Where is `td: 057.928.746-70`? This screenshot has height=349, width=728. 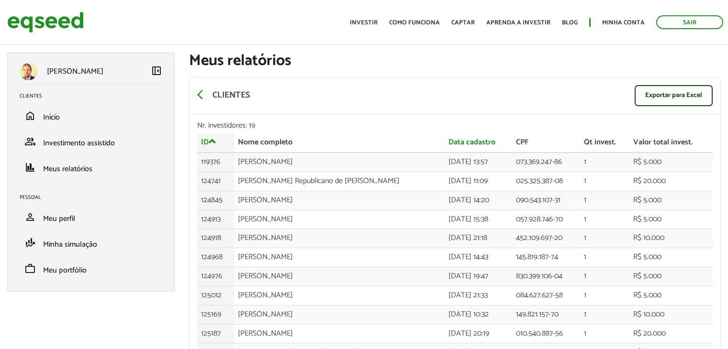 td: 057.928.746-70 is located at coordinates (546, 220).